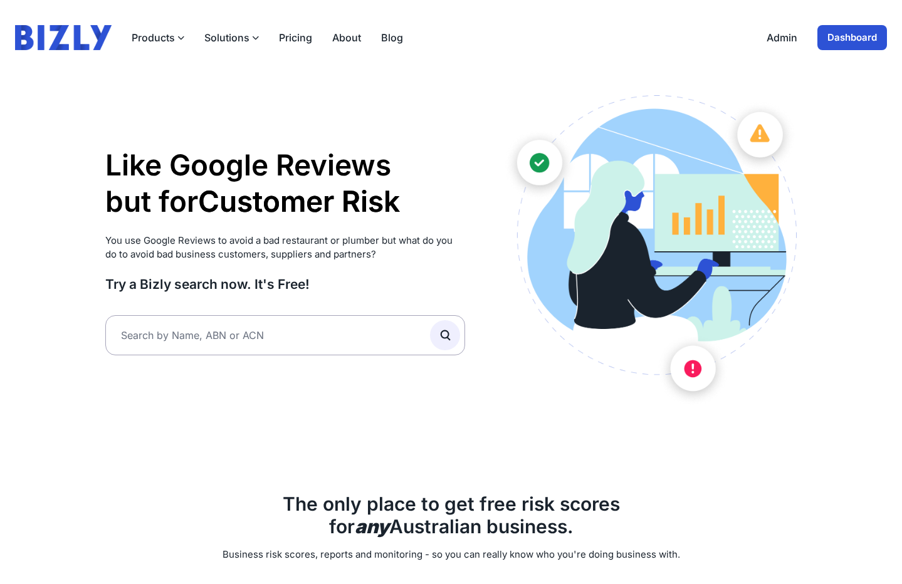 The height and width of the screenshot is (584, 902). I want to click on a: Dashboard, so click(852, 38).